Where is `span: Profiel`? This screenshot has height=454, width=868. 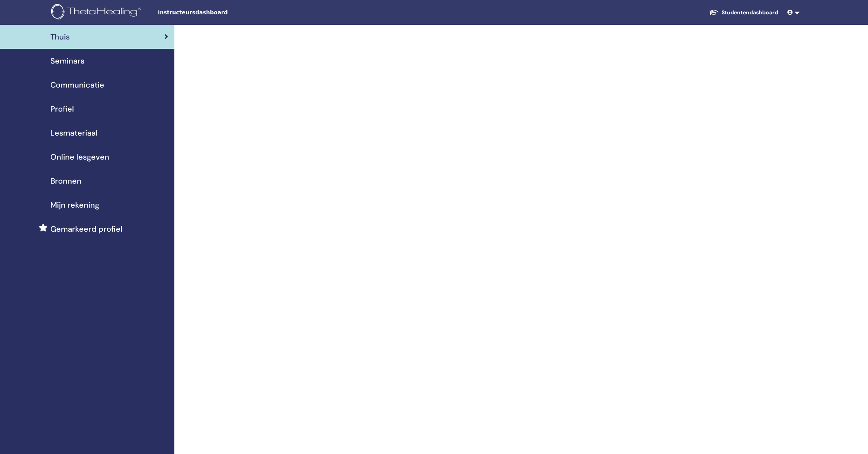
span: Profiel is located at coordinates (62, 109).